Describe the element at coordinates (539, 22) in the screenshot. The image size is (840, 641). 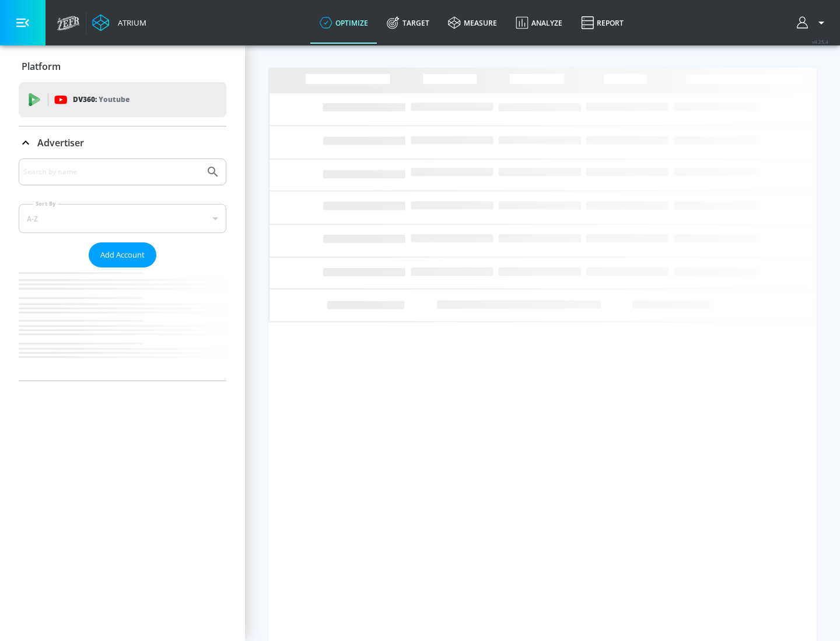
I see `a: Analyze` at that location.